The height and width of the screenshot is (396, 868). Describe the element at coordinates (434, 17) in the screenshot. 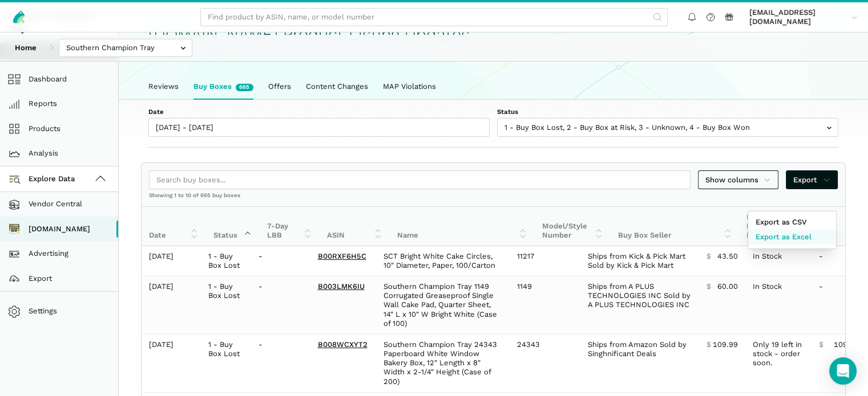

I see `input: Find product by ASIN, name, or model number` at that location.